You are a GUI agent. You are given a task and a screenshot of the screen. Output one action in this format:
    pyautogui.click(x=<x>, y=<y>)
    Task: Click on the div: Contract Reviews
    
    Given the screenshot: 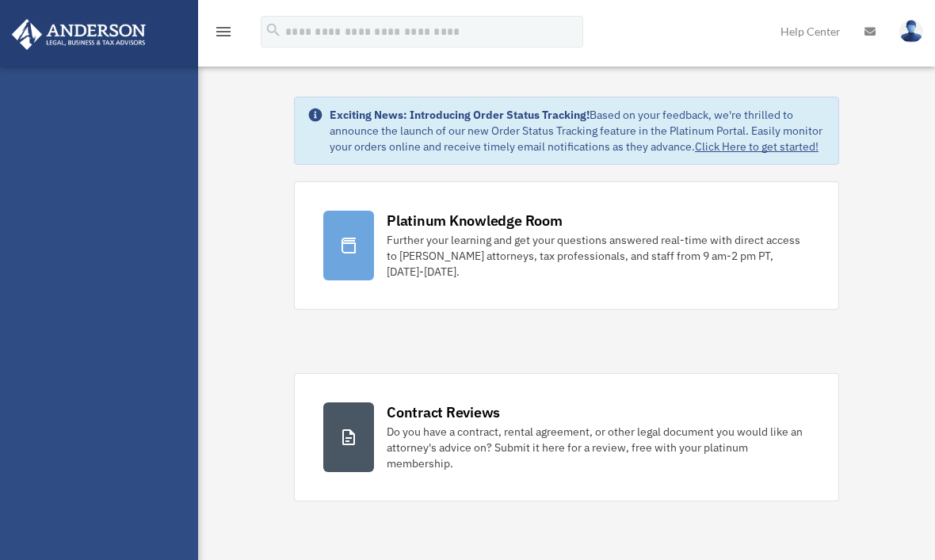 What is the action you would take?
    pyautogui.click(x=443, y=412)
    